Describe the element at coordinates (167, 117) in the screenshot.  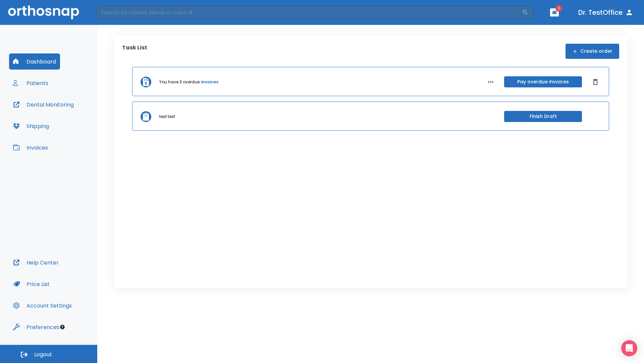
I see `p: test test` at that location.